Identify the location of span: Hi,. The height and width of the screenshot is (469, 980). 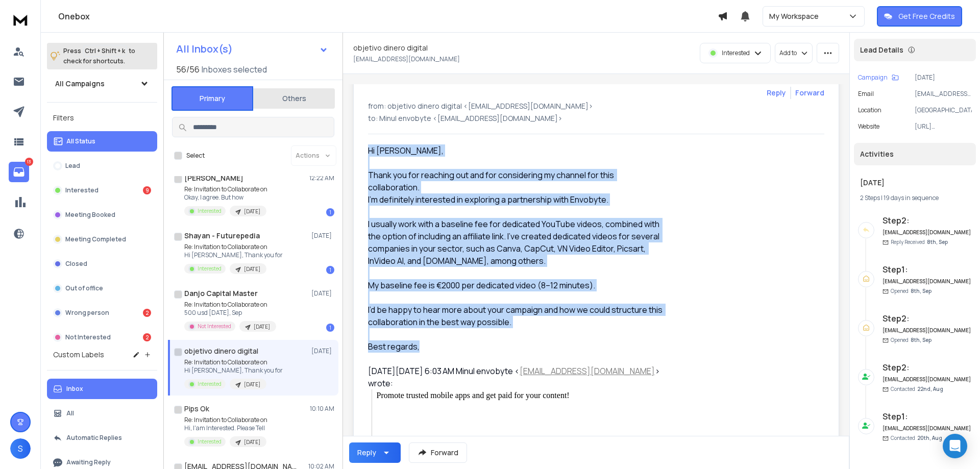
(382, 439).